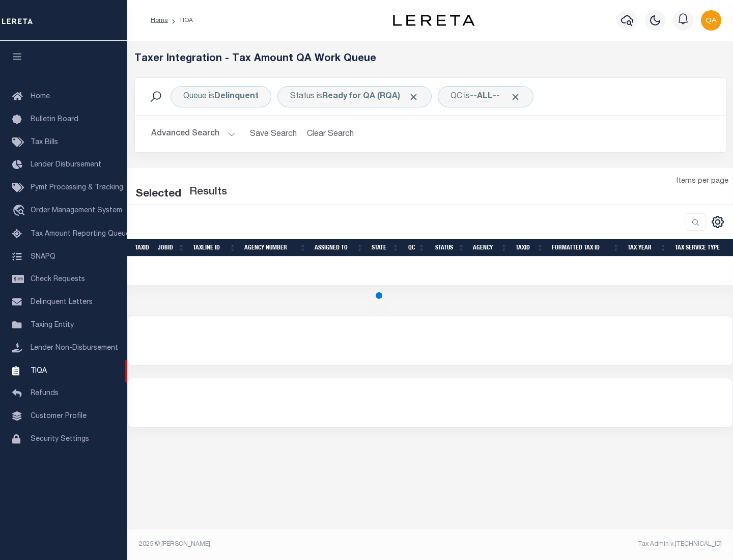  Describe the element at coordinates (62, 302) in the screenshot. I see `span: Delinquent Letters` at that location.